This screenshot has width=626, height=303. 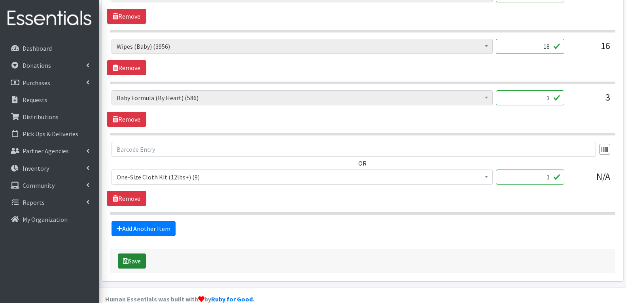 I want to click on a: Distributions, so click(x=49, y=117).